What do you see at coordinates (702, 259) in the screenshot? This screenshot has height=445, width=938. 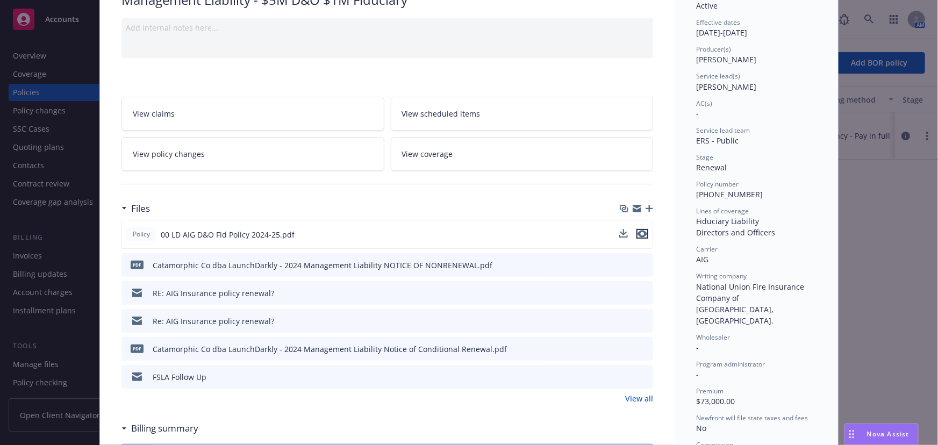 I see `span: AIG` at bounding box center [702, 259].